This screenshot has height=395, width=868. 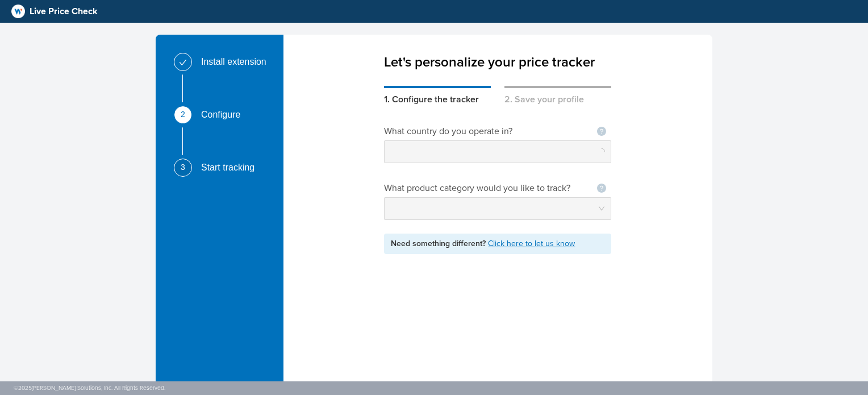 I want to click on div: Let's personalize your price tracker, so click(x=498, y=54).